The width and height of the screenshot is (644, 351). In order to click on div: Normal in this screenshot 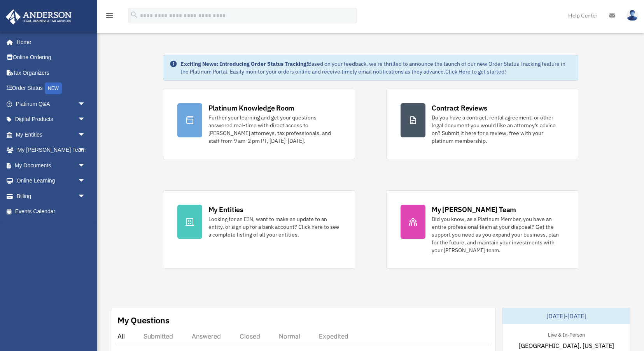, I will do `click(289, 336)`.